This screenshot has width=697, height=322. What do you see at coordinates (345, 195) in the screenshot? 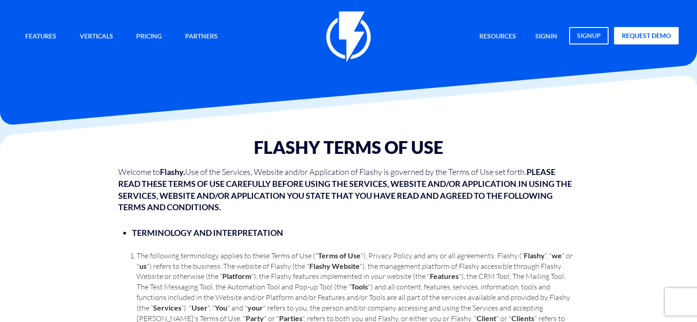
I see `strong: IN USING THE SERVICES, WEBSITE AND/OR APPLICATION YOU STATE THAT YOU HAVE READ AND AGREED TO THE ...` at bounding box center [345, 195].